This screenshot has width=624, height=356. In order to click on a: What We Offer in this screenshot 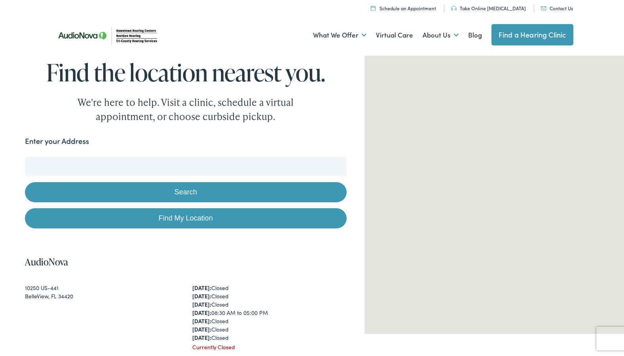, I will do `click(339, 35)`.